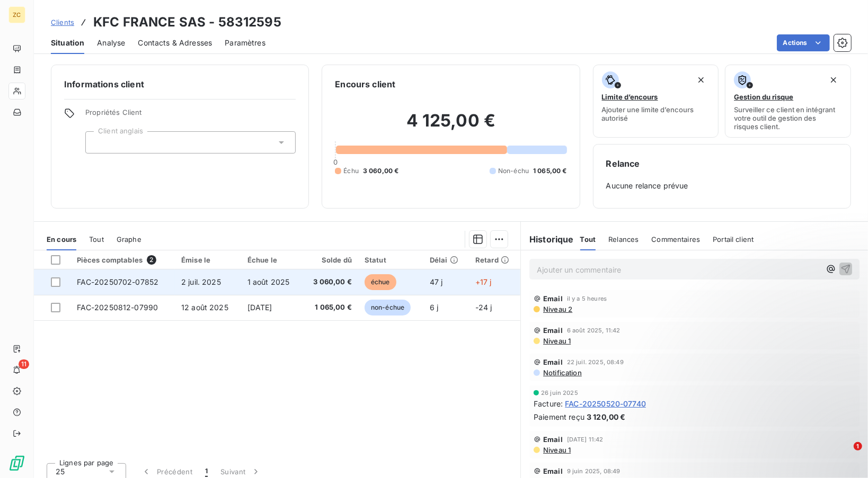 This screenshot has width=868, height=478. Describe the element at coordinates (208, 260) in the screenshot. I see `div: Émise le` at that location.